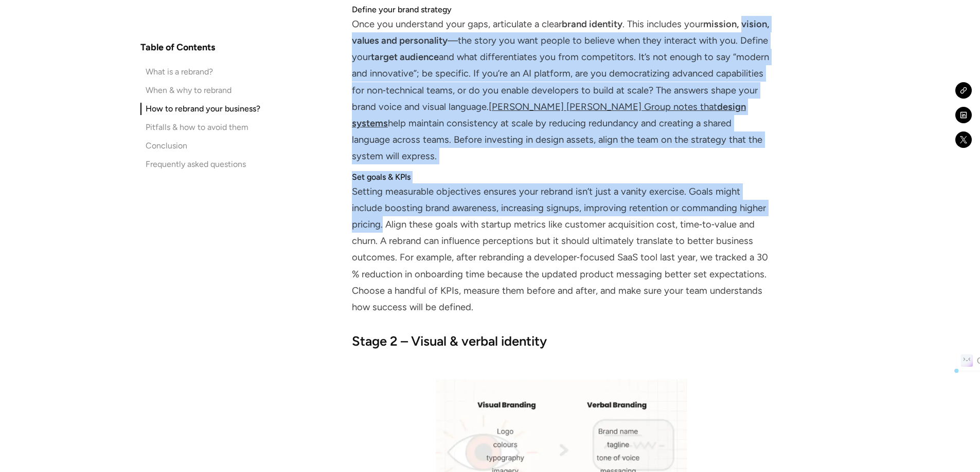 The height and width of the screenshot is (472, 980). I want to click on div: Conclusion, so click(166, 146).